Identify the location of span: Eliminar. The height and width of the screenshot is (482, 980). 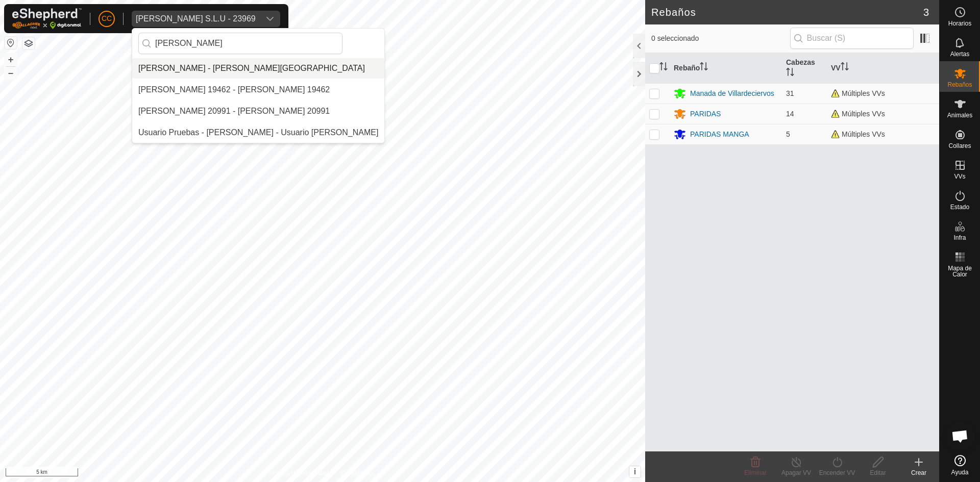
(755, 473).